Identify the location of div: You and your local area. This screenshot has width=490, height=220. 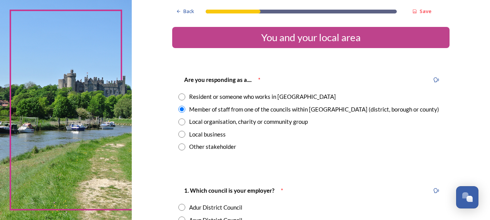
(311, 37).